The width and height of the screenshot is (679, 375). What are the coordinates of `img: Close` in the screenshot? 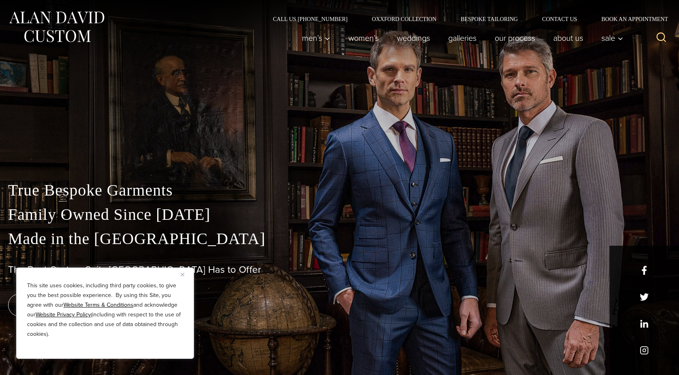 It's located at (182, 274).